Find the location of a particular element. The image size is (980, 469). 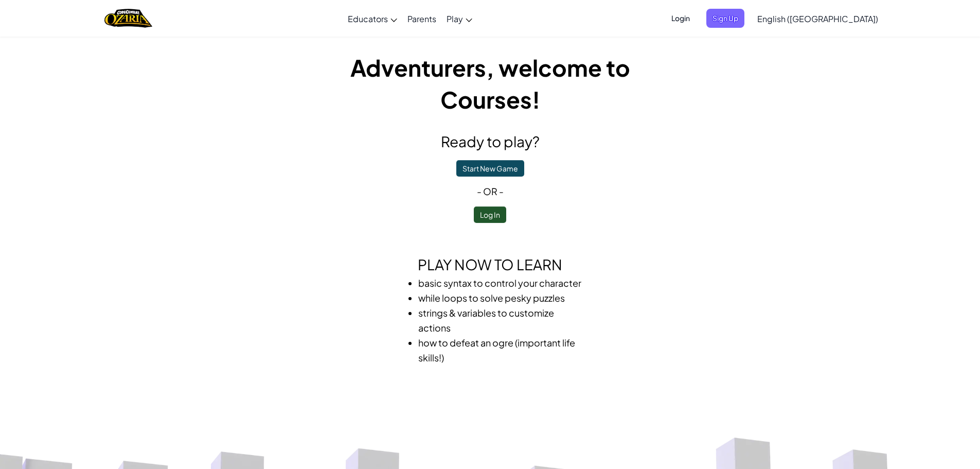

a: Play is located at coordinates (459, 18).